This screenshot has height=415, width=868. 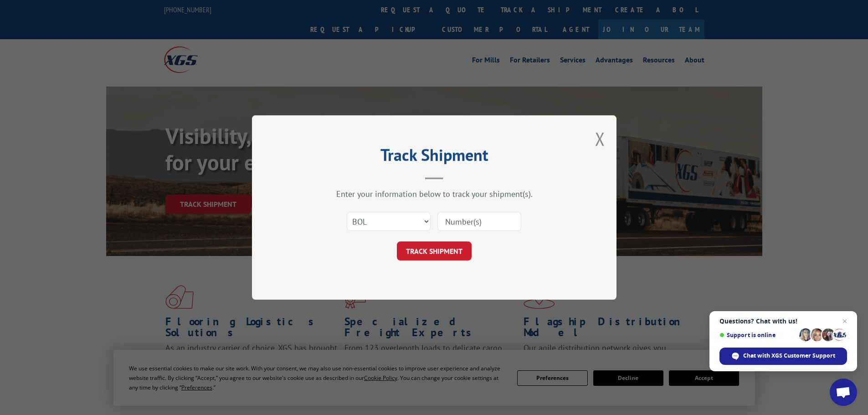 I want to click on h2: Track Shipment, so click(x=435, y=157).